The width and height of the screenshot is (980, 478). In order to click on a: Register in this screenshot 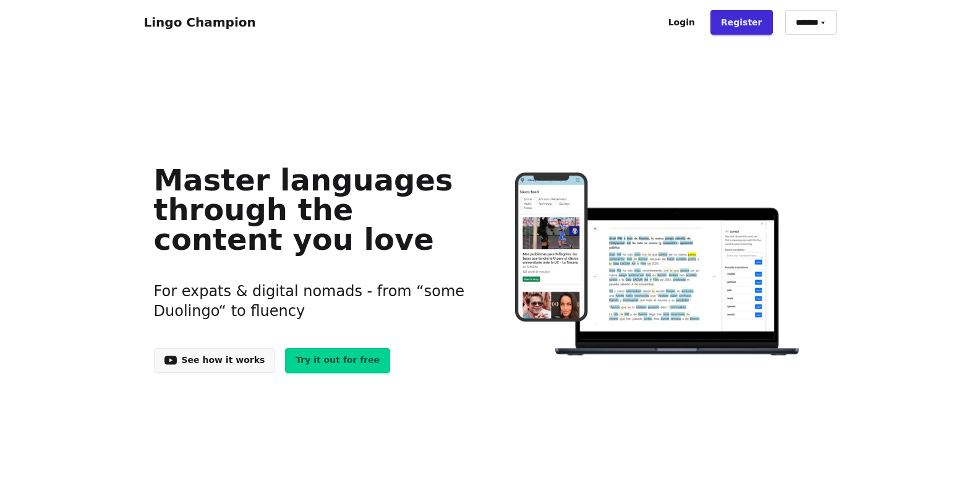, I will do `click(741, 22)`.